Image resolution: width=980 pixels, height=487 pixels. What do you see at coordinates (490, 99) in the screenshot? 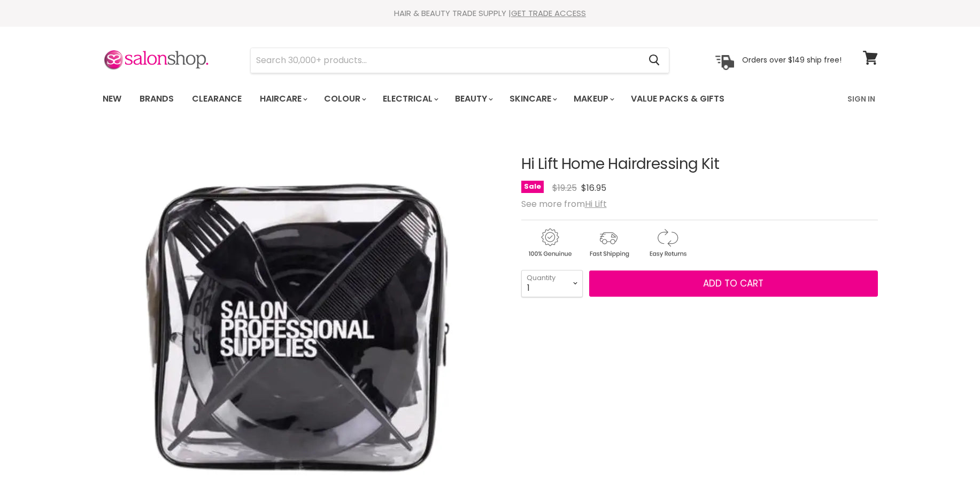
I see `nav: Main` at bounding box center [490, 99].